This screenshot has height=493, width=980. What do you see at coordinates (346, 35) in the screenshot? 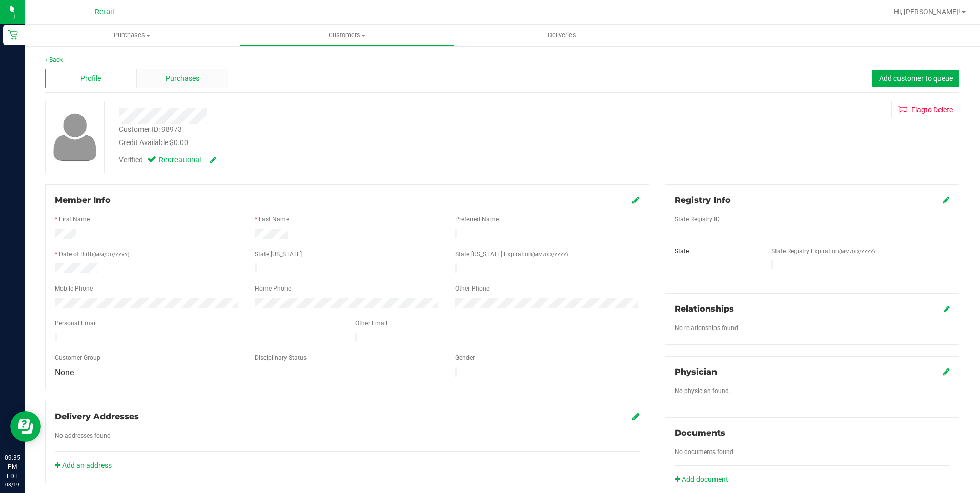
I see `a: Customers` at bounding box center [346, 35].